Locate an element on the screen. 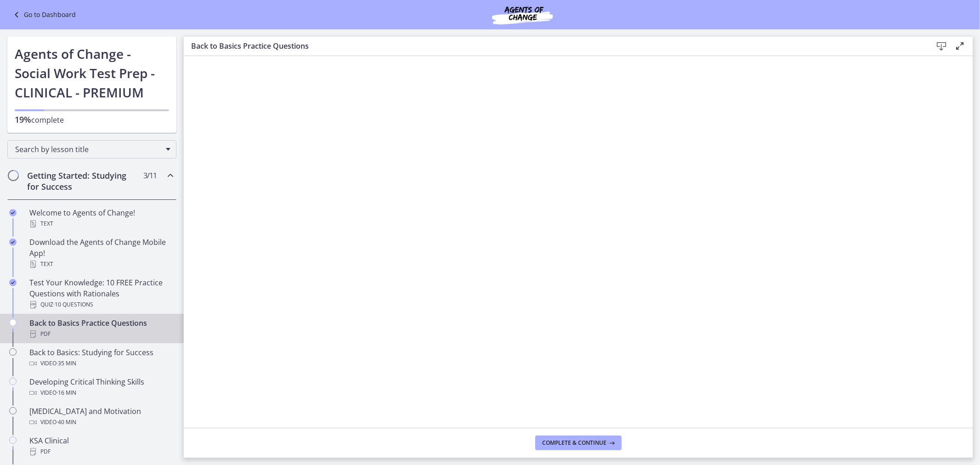  h3: Back to Basics Practice Questions is located at coordinates (554, 46).